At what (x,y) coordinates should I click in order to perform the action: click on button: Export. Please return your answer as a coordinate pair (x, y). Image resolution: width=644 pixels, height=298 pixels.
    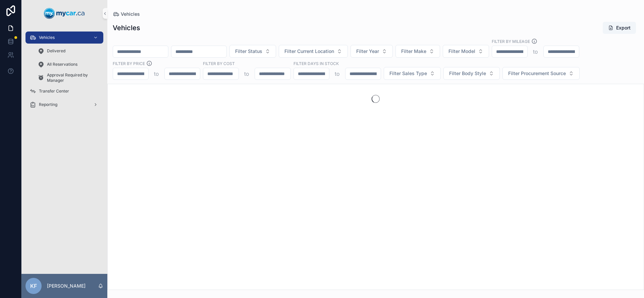
    Looking at the image, I should click on (619, 27).